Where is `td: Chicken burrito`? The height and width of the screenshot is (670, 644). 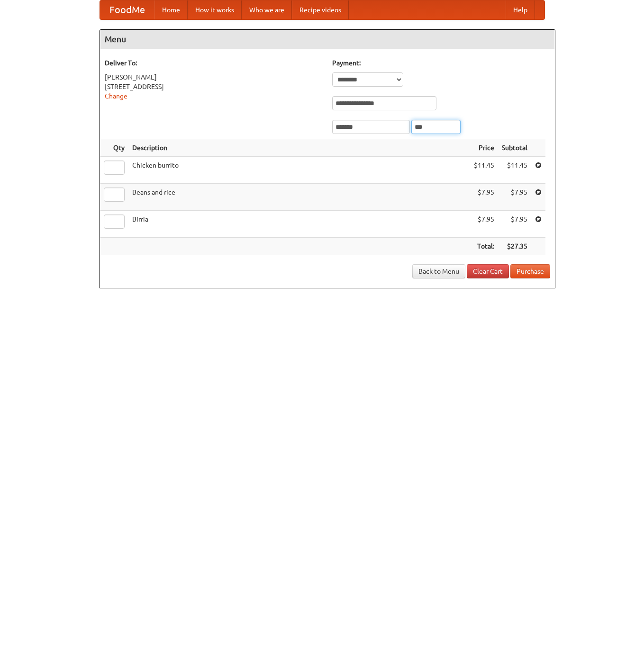 td: Chicken burrito is located at coordinates (299, 170).